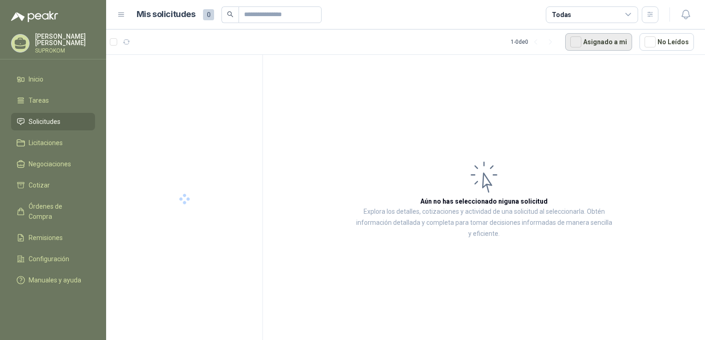 This screenshot has width=705, height=340. I want to click on span: Licitaciones, so click(46, 143).